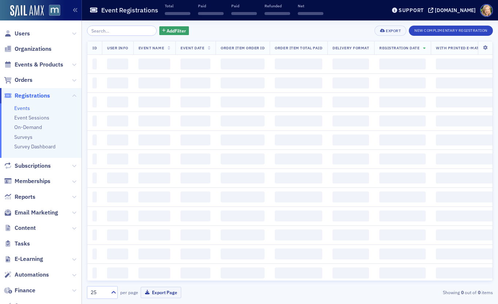 This screenshot has height=304, width=498. Describe the element at coordinates (192, 48) in the screenshot. I see `span: Event Date` at that location.